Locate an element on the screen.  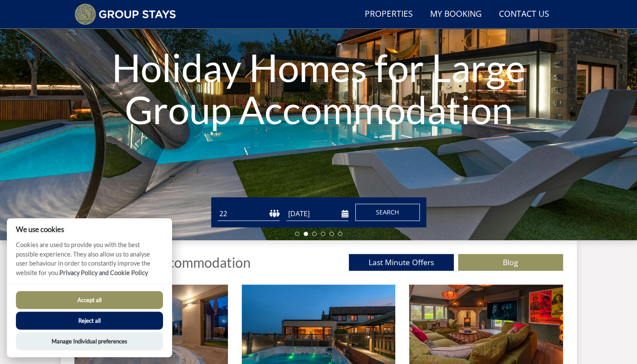
input: Arrival Date is located at coordinates (317, 214).